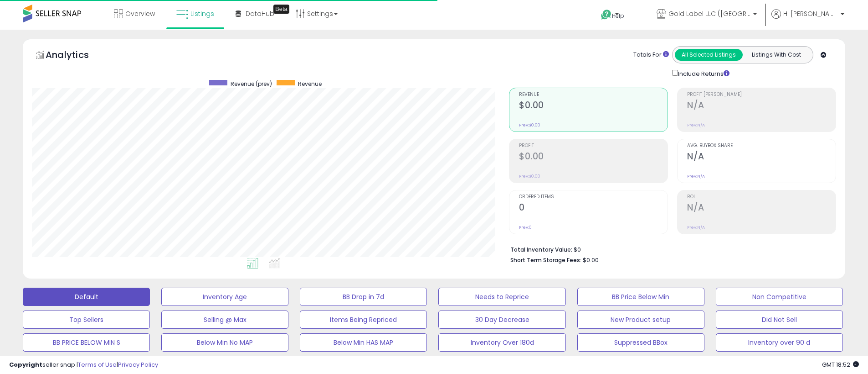 The width and height of the screenshot is (868, 374). Describe the element at coordinates (25, 364) in the screenshot. I see `strong: Copyright` at that location.